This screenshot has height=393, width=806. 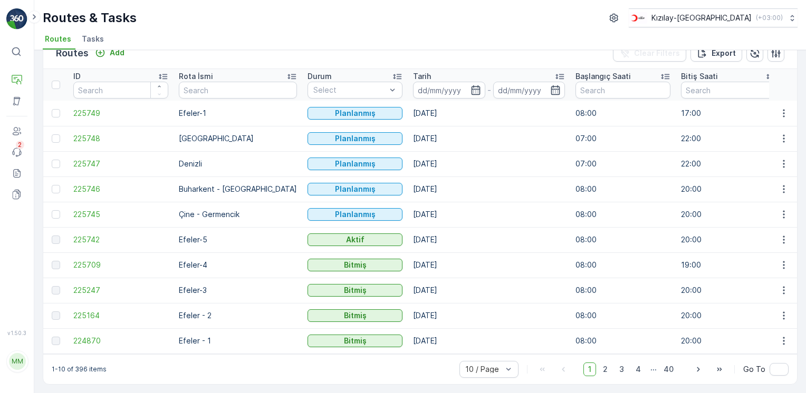 I want to click on a: 225746, so click(x=121, y=189).